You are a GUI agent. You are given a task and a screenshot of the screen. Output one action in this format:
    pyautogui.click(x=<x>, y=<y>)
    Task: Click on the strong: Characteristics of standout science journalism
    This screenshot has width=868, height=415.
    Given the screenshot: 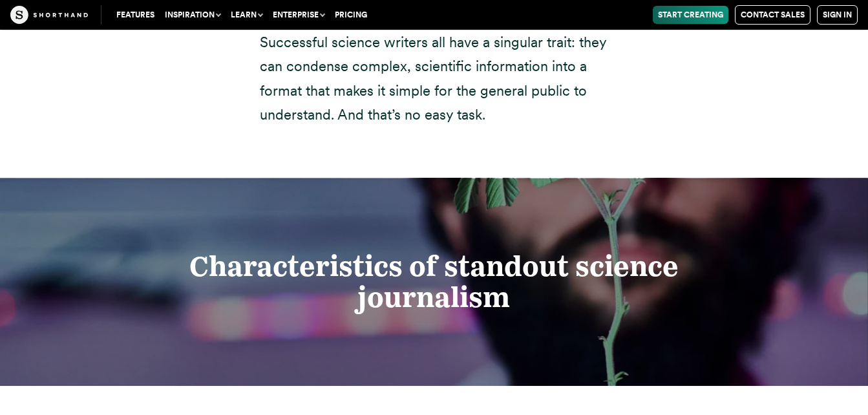 What is the action you would take?
    pyautogui.click(x=434, y=281)
    